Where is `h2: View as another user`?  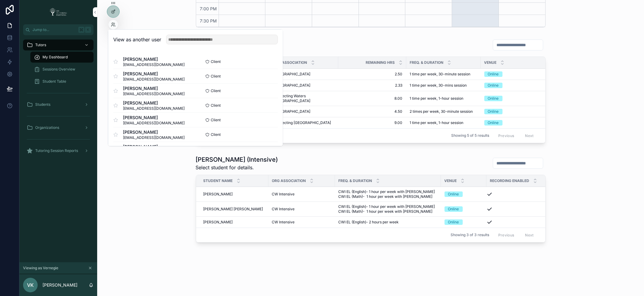 h2: View as another user is located at coordinates (137, 39).